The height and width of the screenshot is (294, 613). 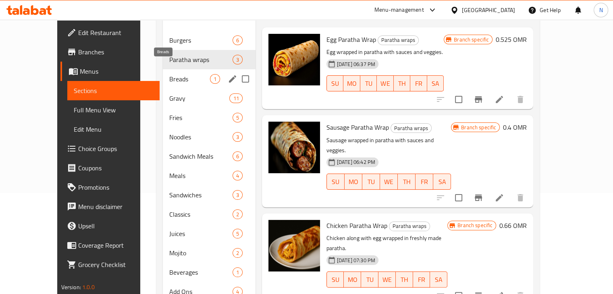 I want to click on span: Edit Restaurant, so click(x=116, y=33).